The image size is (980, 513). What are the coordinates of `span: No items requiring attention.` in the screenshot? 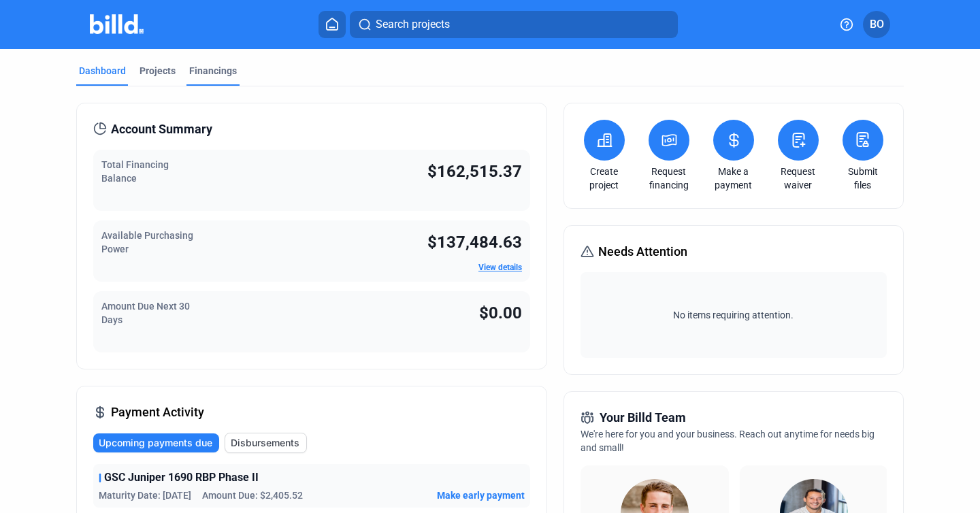 It's located at (734, 315).